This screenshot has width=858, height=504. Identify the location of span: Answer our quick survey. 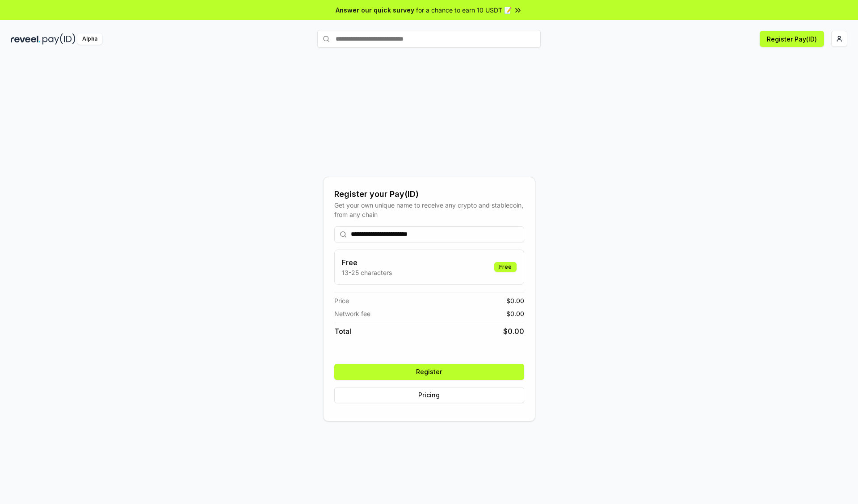
(375, 10).